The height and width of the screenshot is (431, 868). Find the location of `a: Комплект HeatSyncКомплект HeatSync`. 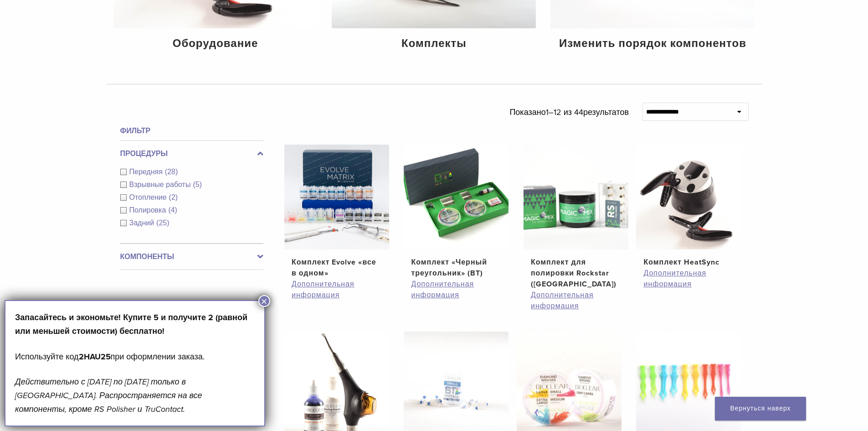

a: Комплект HeatSyncКомплект HeatSync is located at coordinates (689, 206).